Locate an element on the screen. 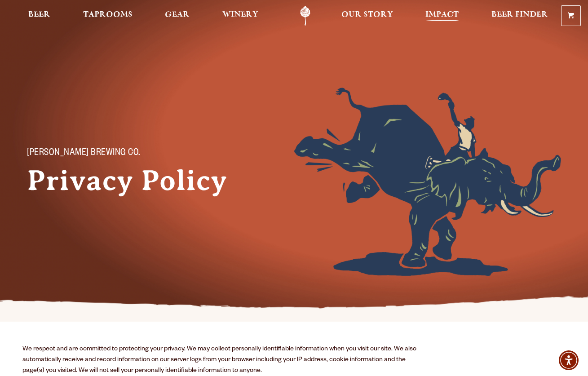 Image resolution: width=588 pixels, height=376 pixels. span: Beer Finder is located at coordinates (520, 15).